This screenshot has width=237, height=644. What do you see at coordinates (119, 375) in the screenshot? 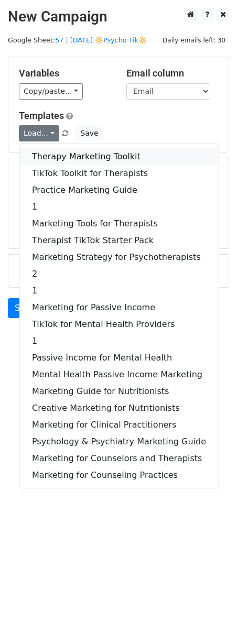
I see `a: Mental Health Passive Income Marketing` at bounding box center [119, 375].